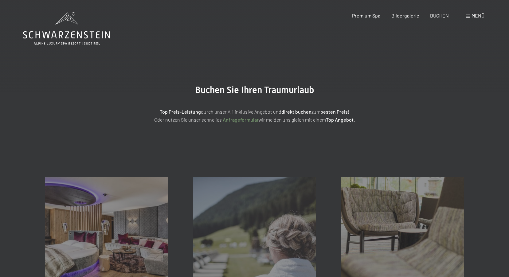 This screenshot has height=277, width=509. Describe the element at coordinates (180, 112) in the screenshot. I see `strong: Top Preis-Leistung` at that location.